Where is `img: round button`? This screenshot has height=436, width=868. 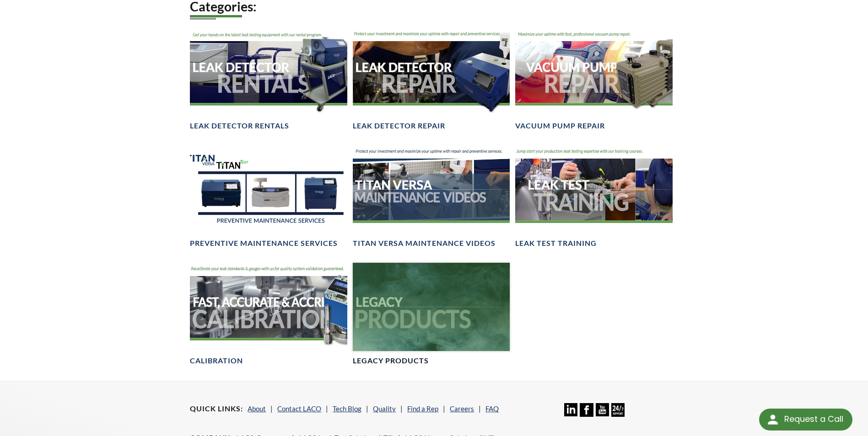
img: round button is located at coordinates (773, 420).